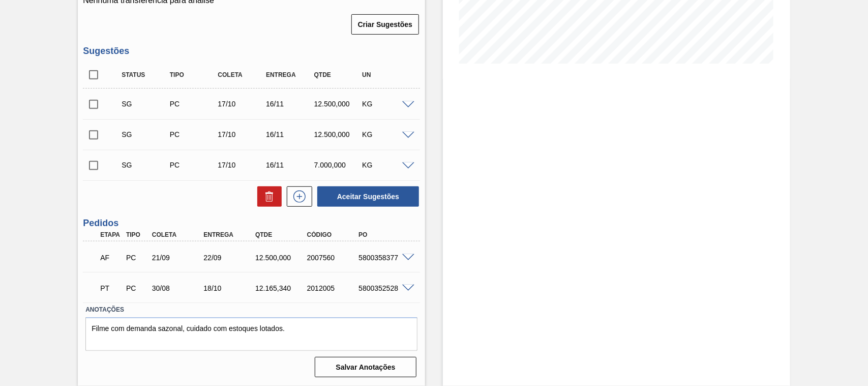 Image resolution: width=868 pixels, height=386 pixels. I want to click on div: 21/09/2025, so click(178, 258).